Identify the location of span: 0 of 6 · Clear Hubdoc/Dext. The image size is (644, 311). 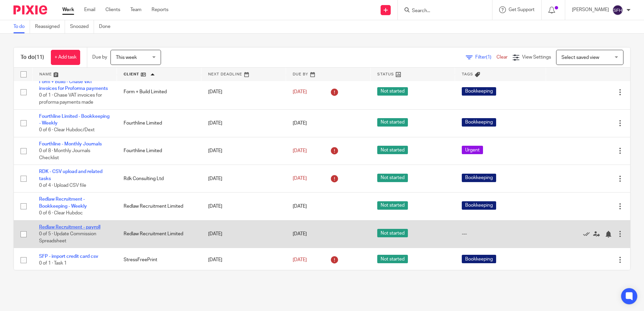
(67, 130).